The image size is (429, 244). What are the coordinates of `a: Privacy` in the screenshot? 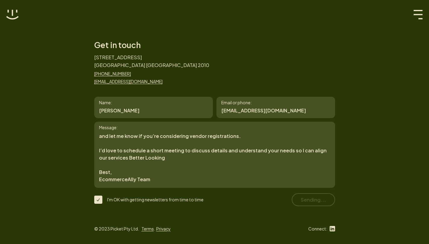 It's located at (163, 229).